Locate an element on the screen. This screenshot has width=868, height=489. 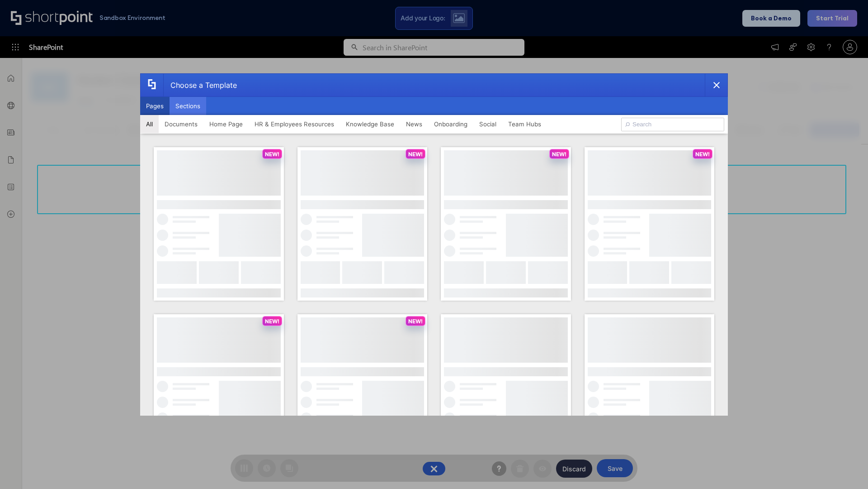
div: Choose a Template is located at coordinates (200, 85).